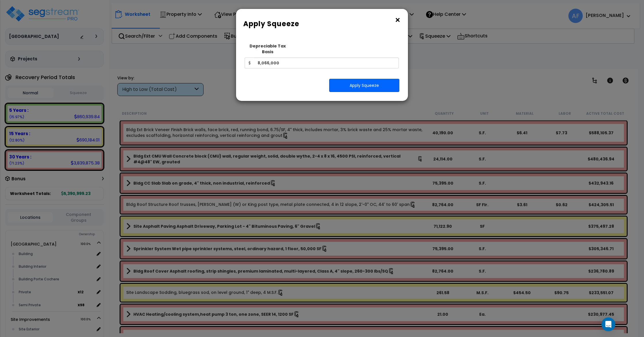  What do you see at coordinates (608, 324) in the screenshot?
I see `div: Open Intercom Messenger` at bounding box center [608, 324].